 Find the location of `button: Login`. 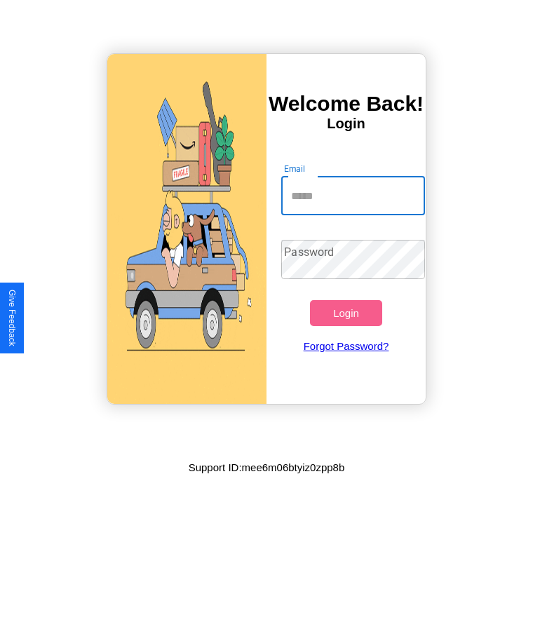

button: Login is located at coordinates (346, 313).